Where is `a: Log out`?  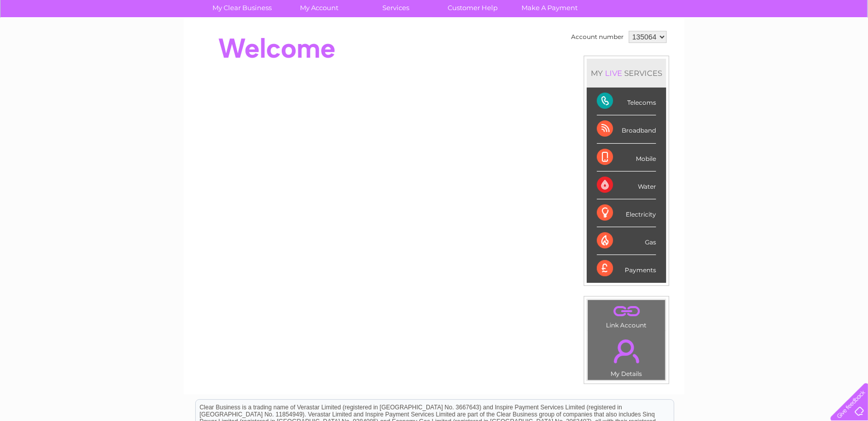
a: Log out is located at coordinates (846, 47).